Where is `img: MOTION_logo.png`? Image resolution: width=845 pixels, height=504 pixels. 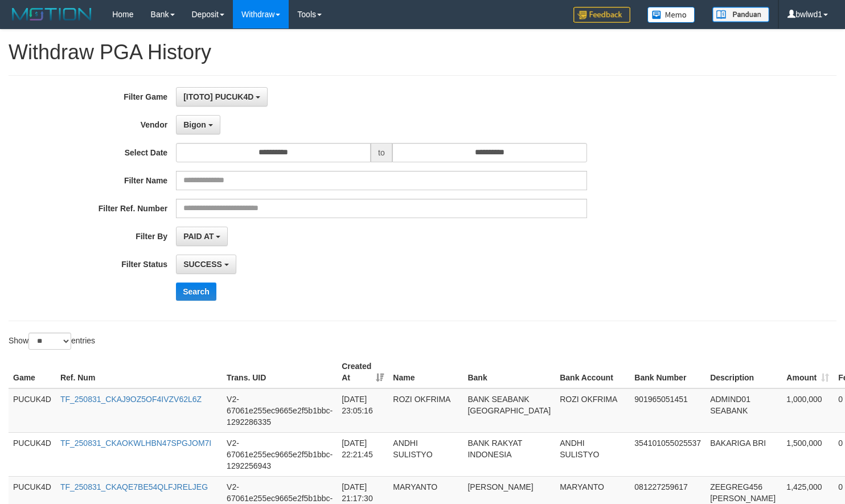
img: MOTION_logo.png is located at coordinates (52, 14).